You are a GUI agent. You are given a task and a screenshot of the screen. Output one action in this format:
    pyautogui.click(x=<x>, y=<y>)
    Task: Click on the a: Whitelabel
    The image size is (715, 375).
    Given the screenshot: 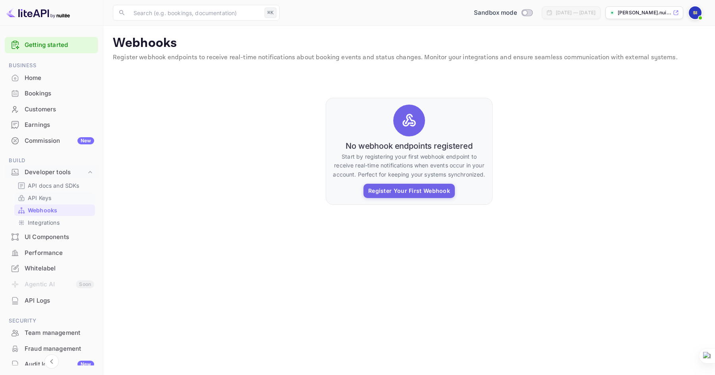 What is the action you would take?
    pyautogui.click(x=51, y=268)
    